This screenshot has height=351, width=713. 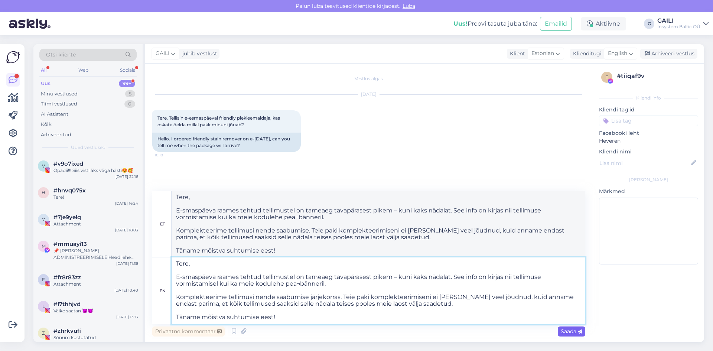 What do you see at coordinates (127, 70) in the screenshot?
I see `div: Socials` at bounding box center [127, 70].